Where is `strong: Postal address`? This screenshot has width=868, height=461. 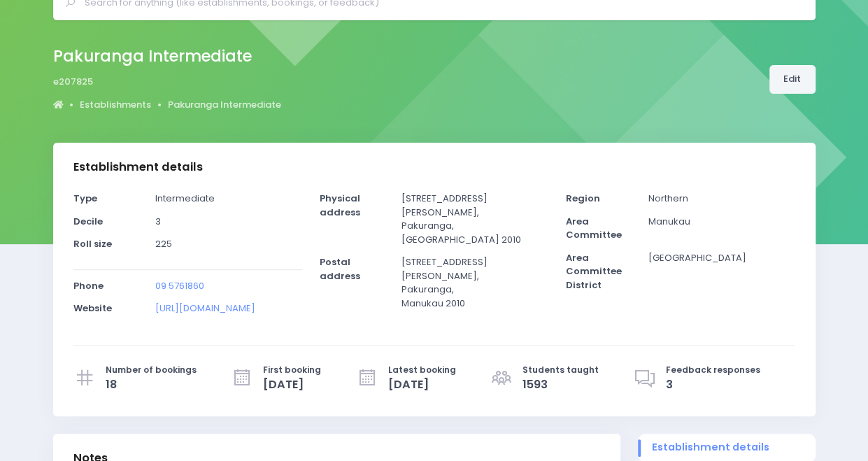 strong: Postal address is located at coordinates (340, 269).